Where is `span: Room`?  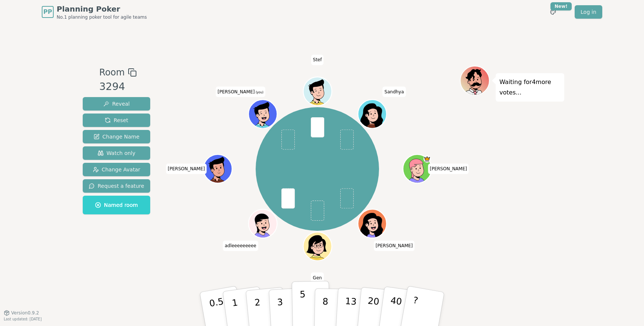 span: Room is located at coordinates (112, 72).